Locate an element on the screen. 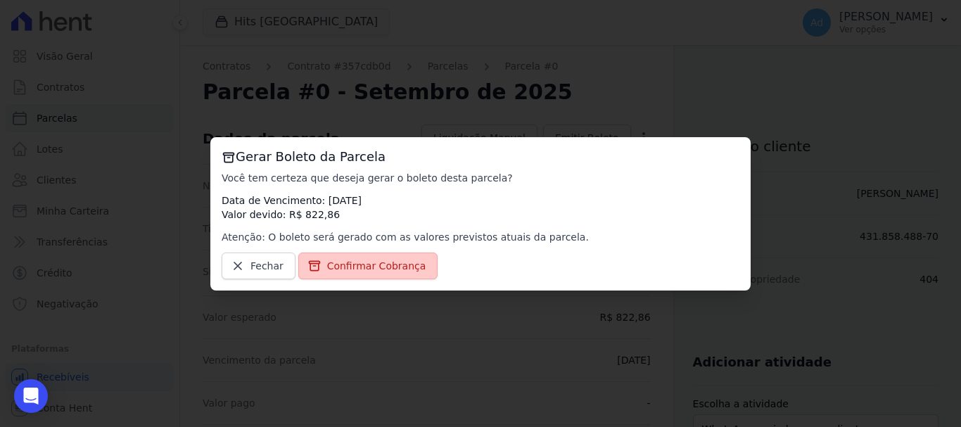  h3: Gerar Boleto da Parcela is located at coordinates (480, 157).